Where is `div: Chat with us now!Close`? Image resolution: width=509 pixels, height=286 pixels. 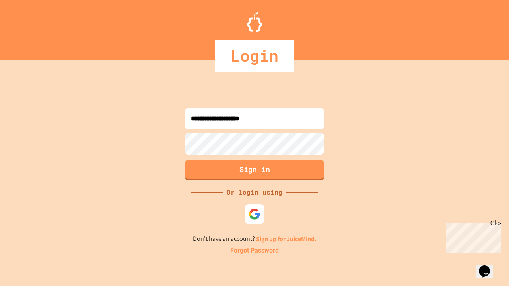 div: Chat with us now!Close is located at coordinates (29, 27).